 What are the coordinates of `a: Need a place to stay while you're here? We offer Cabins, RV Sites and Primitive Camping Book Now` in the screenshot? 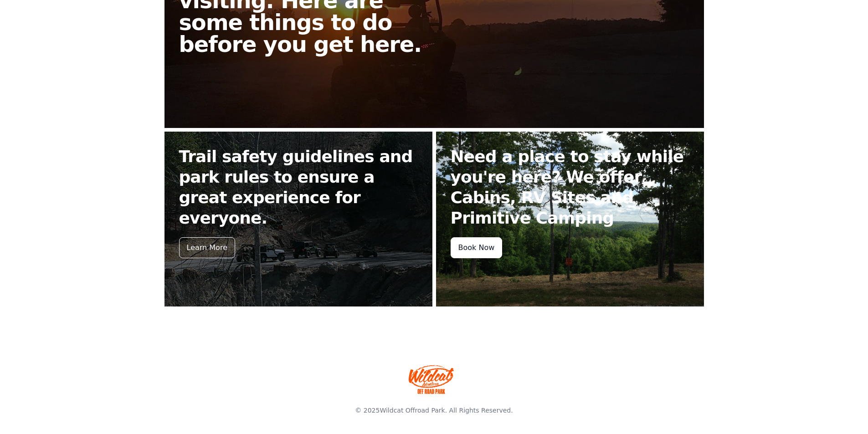 It's located at (570, 219).